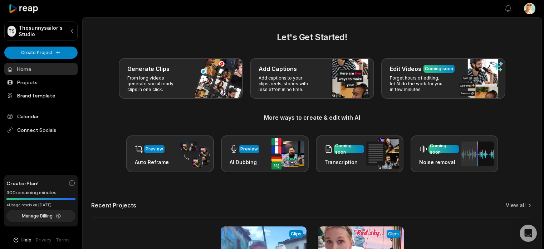 This screenshot has width=544, height=249. I want to click on h3: Transcription, so click(344, 162).